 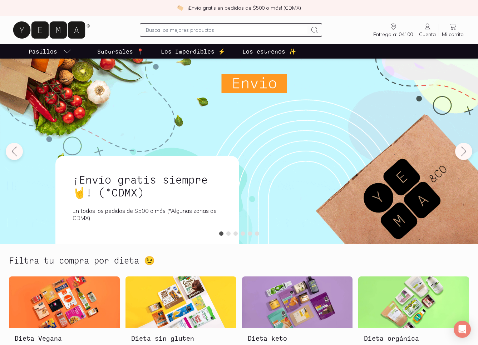 I want to click on p: Pasillos, so click(x=43, y=51).